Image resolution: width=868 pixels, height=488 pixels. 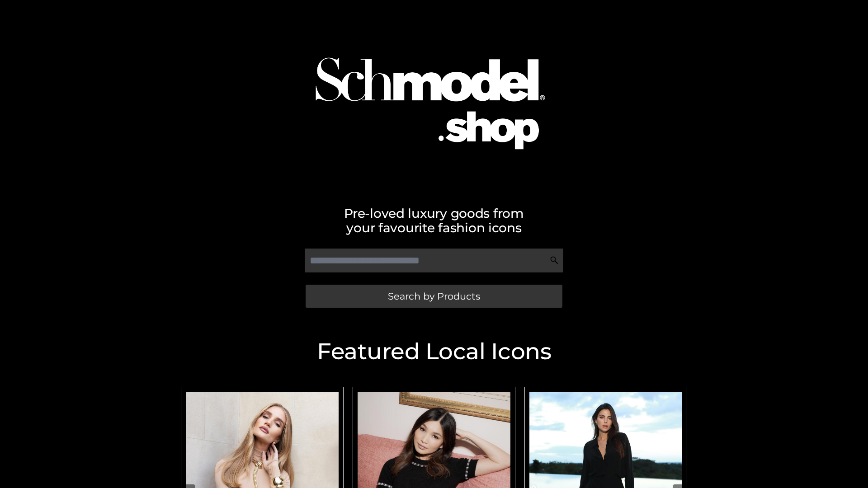 What do you see at coordinates (554, 260) in the screenshot?
I see `img: Search Icon` at bounding box center [554, 260].